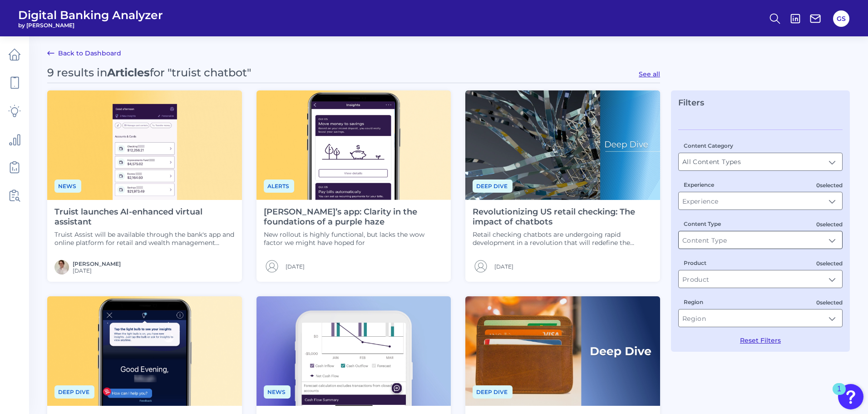  Describe the element at coordinates (563, 351) in the screenshot. I see `img: Deep Dives with Right Label (1).png` at that location.